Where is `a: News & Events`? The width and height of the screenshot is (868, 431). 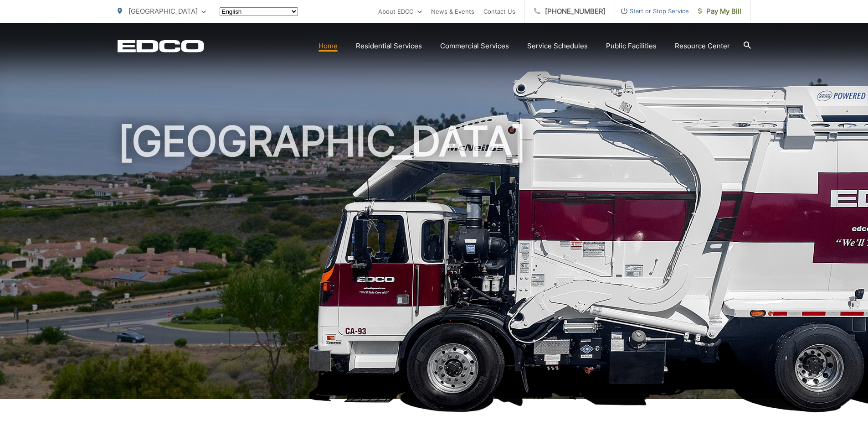
a: News & Events is located at coordinates (453, 11).